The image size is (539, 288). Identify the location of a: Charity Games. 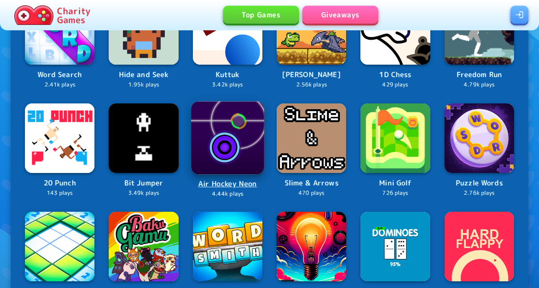
(52, 15).